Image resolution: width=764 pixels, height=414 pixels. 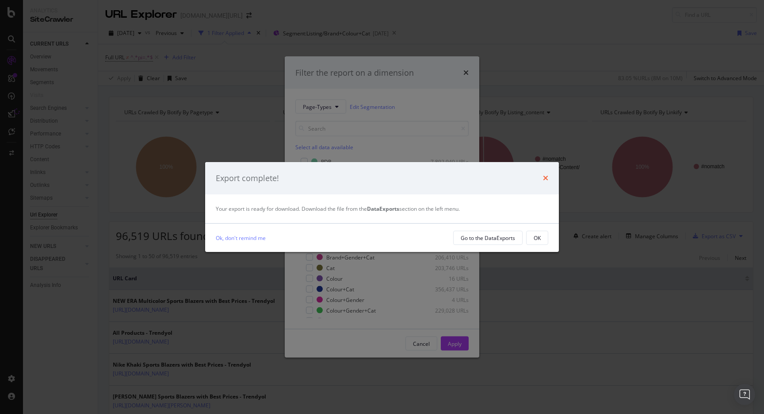 What do you see at coordinates (538, 238) in the screenshot?
I see `button: OK` at bounding box center [538, 238].